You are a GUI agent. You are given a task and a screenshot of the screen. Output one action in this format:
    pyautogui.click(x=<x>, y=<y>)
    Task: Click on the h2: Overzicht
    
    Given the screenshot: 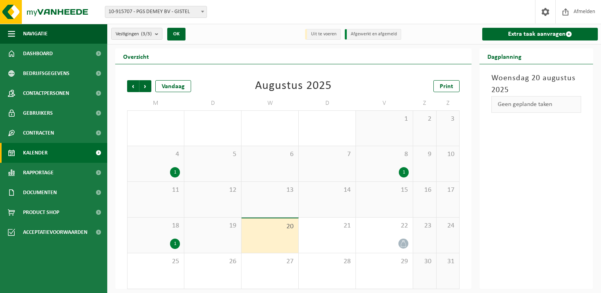 What is the action you would take?
    pyautogui.click(x=136, y=56)
    